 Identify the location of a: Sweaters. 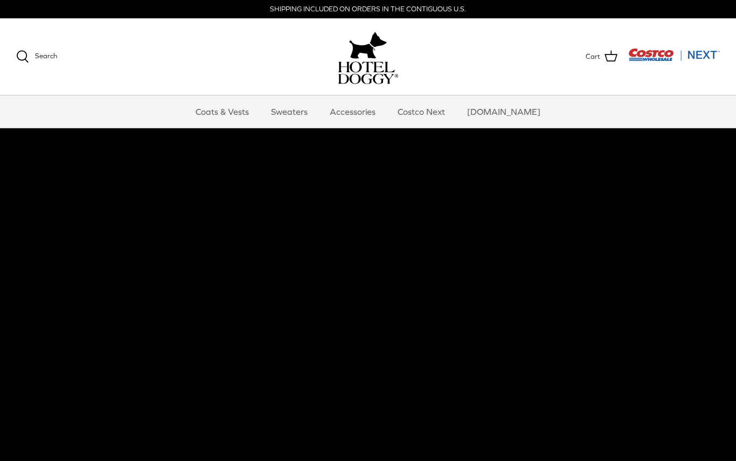
(289, 112).